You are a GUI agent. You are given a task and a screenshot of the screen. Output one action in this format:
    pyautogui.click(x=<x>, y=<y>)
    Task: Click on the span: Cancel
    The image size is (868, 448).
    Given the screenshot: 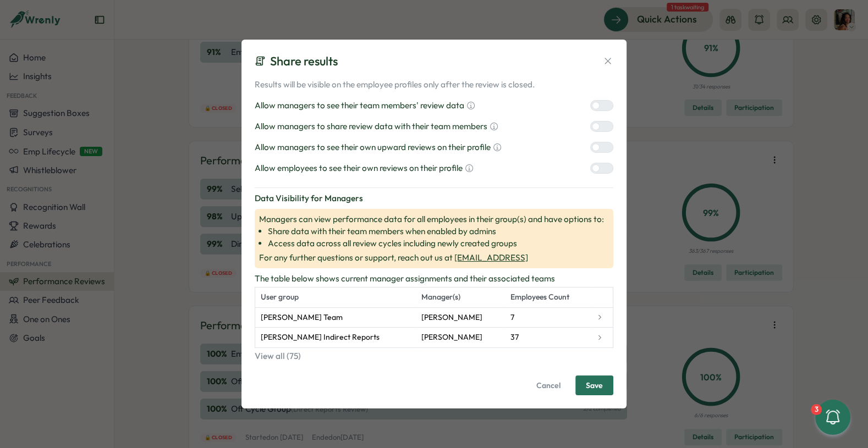 What is the action you would take?
    pyautogui.click(x=548, y=385)
    